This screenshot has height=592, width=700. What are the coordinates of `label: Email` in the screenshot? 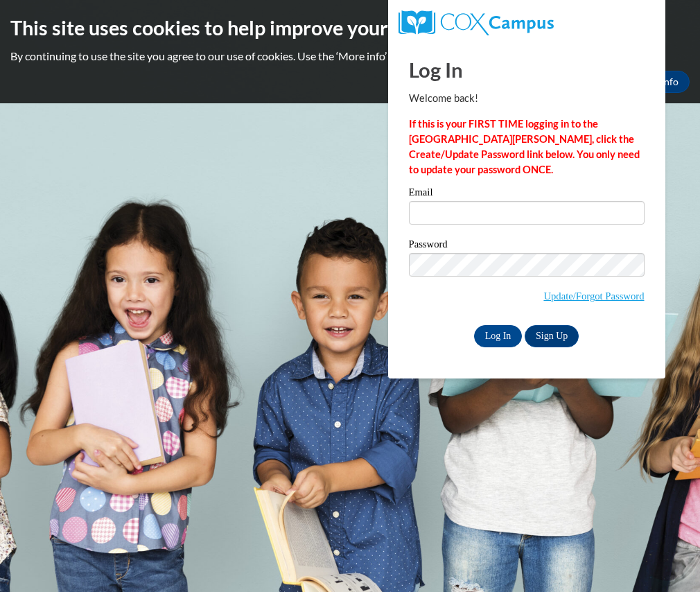 It's located at (527, 194).